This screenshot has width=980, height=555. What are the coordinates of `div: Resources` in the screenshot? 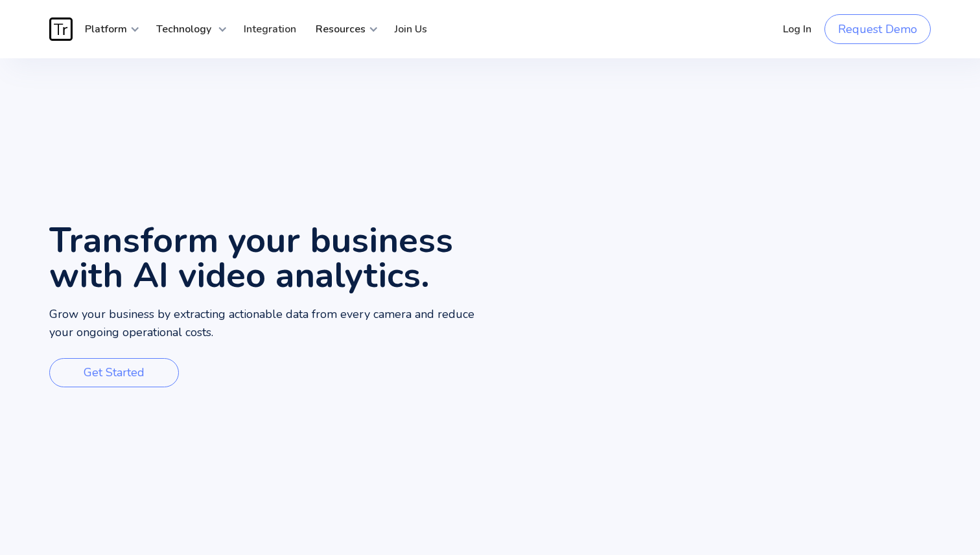 It's located at (342, 29).